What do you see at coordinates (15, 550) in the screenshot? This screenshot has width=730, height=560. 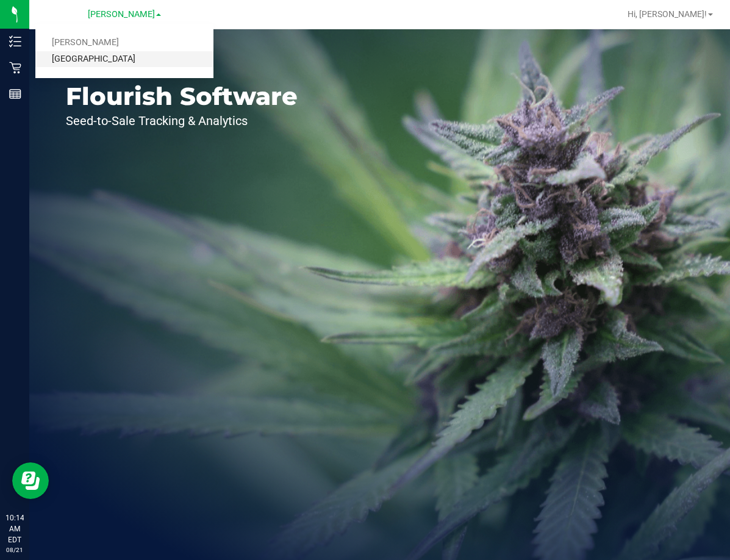 I see `p: 08/21` at bounding box center [15, 550].